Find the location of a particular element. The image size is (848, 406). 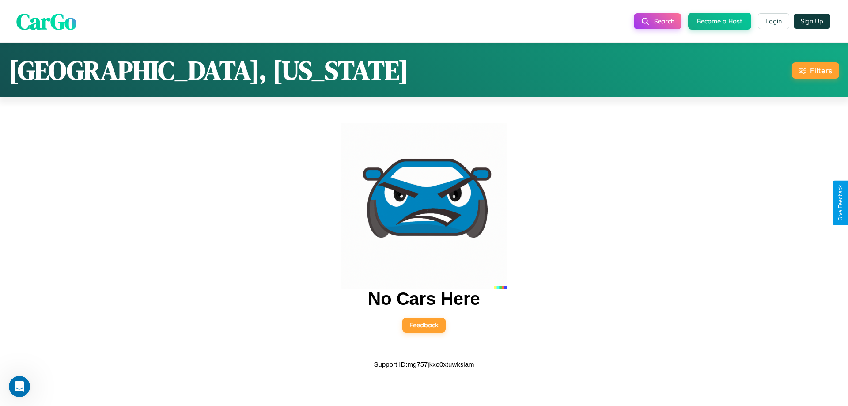

p: Support ID: mg757jkxo0xtuwkslam is located at coordinates (424, 364).